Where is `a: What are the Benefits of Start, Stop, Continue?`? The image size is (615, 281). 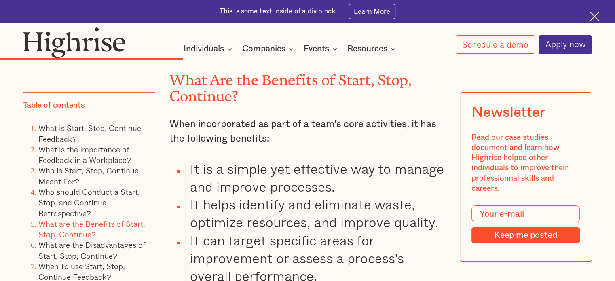
a: What are the Benefits of Start, Stop, Continue? is located at coordinates (92, 229).